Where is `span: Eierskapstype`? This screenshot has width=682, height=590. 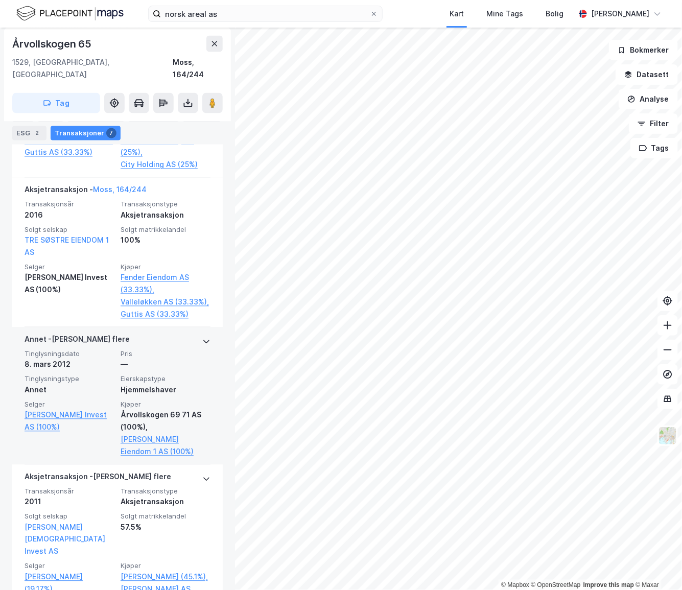
span: Eierskapstype is located at coordinates (166, 379).